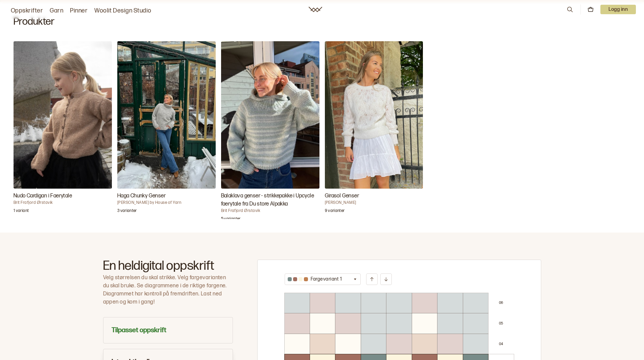 The image size is (644, 360). I want to click on p: 9 varianter, so click(335, 212).